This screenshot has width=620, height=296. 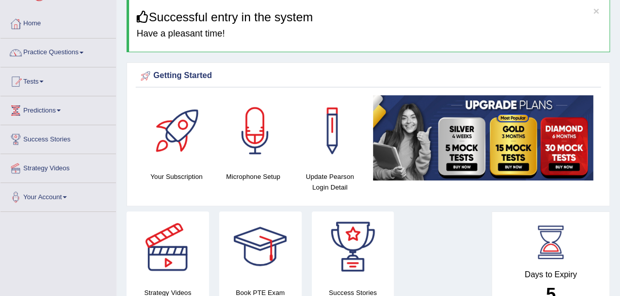 I want to click on h4: Days to Expiry, so click(x=551, y=274).